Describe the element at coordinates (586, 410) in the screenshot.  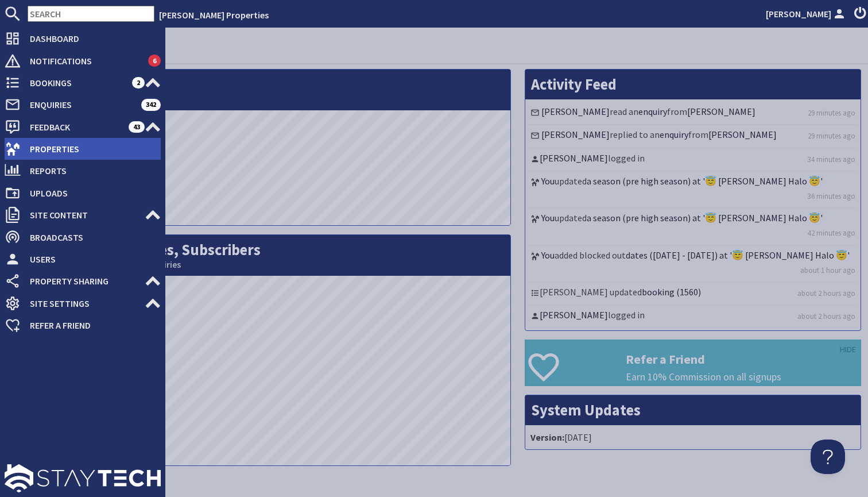
I see `a: System Updates` at that location.